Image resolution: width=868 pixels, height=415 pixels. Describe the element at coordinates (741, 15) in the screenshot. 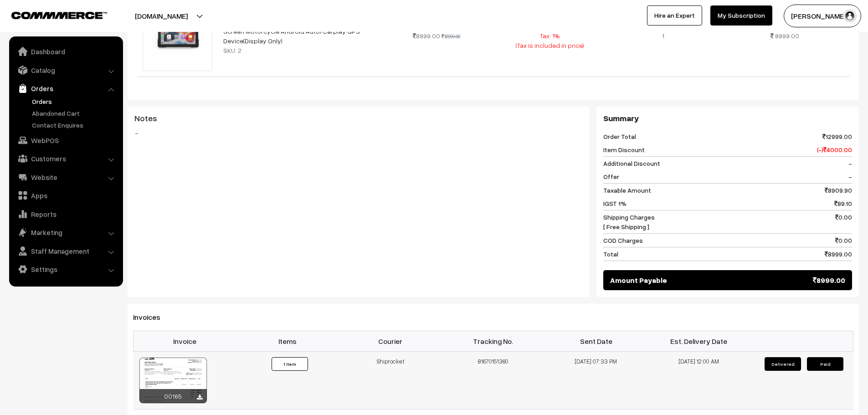

I see `a: My Subscription` at that location.